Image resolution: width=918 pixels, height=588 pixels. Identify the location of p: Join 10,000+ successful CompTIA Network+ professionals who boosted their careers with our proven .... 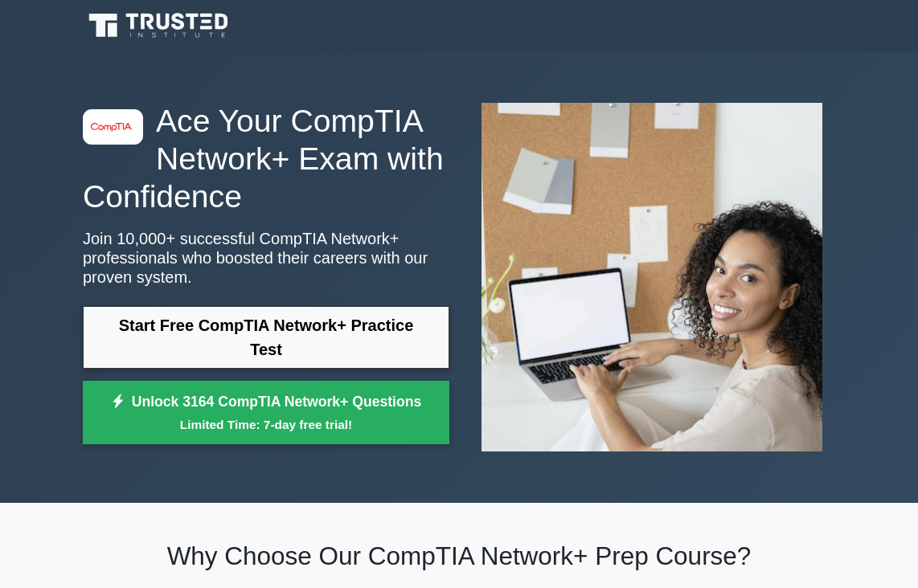
(266, 258).